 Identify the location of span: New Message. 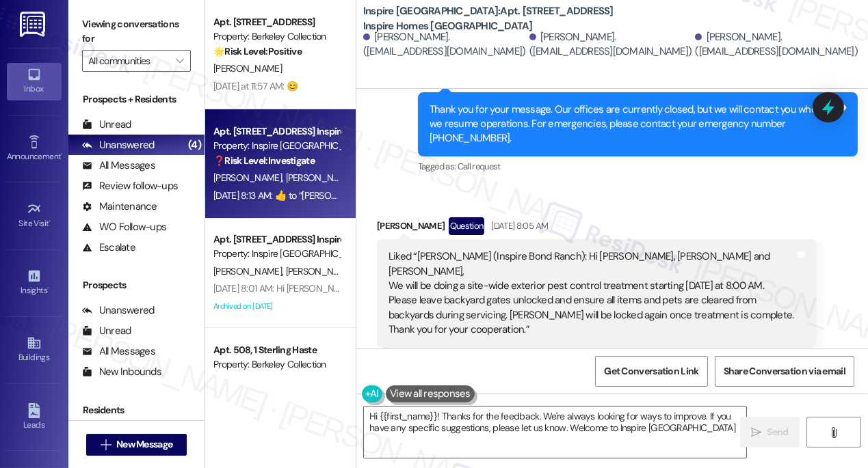
(145, 444).